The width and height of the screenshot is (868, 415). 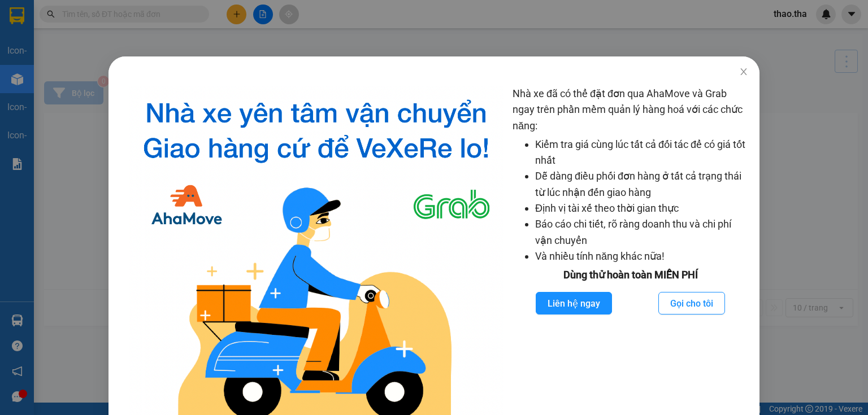 I want to click on button: Gọi cho tôi, so click(x=692, y=304).